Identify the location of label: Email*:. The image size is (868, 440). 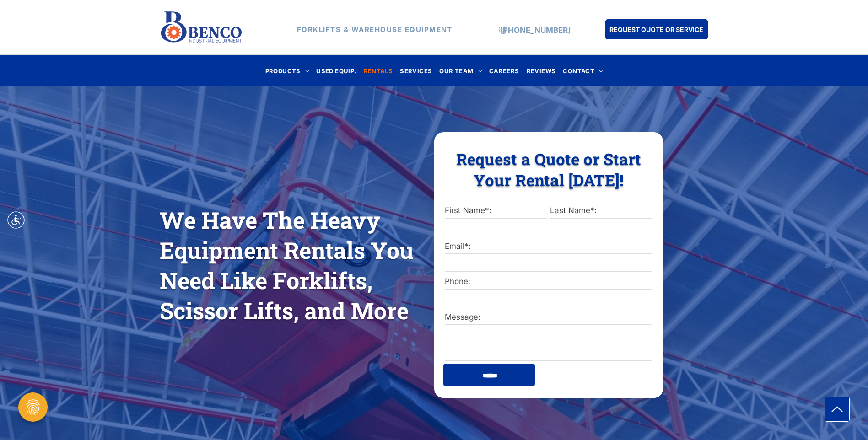
(549, 247).